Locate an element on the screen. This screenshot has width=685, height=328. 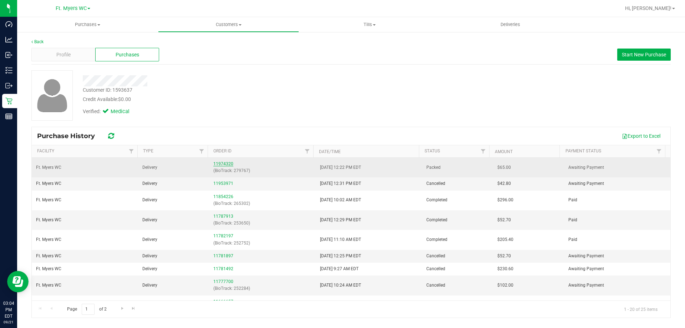
span: Deliveries is located at coordinates (510, 25).